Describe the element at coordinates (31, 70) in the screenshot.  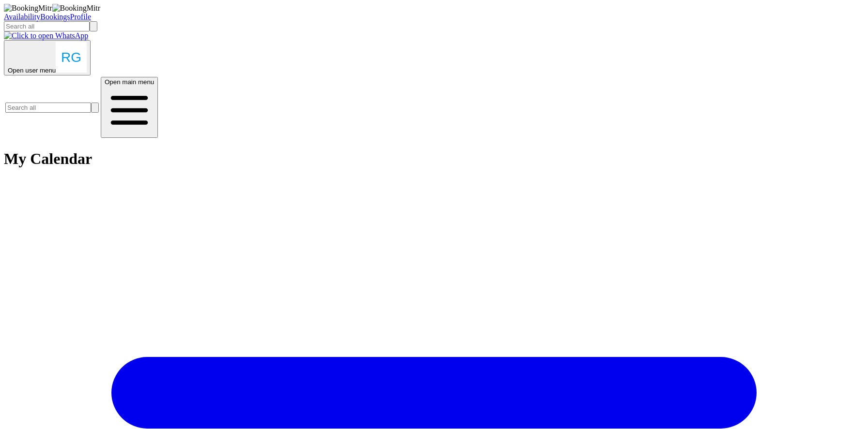
I see `span: Open user menu` at that location.